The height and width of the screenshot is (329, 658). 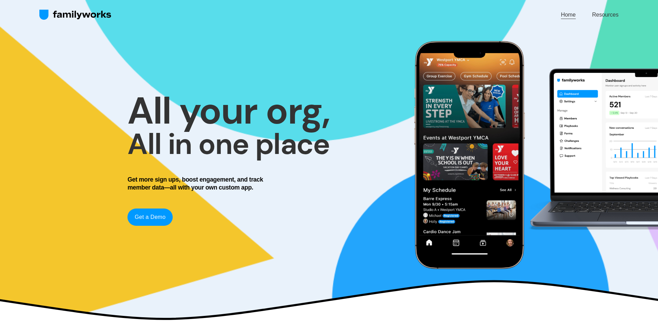 I want to click on h4: Get more sign ups, boost engagement, and track member data—all with your own custom app., so click(x=198, y=184).